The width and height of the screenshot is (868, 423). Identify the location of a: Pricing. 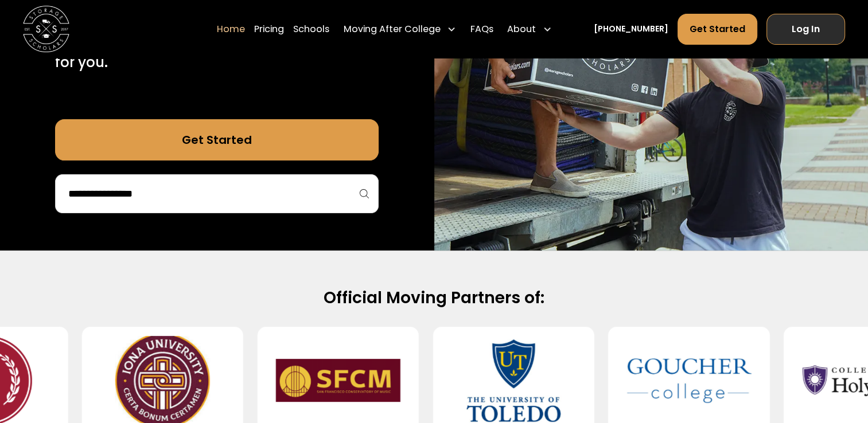
(269, 29).